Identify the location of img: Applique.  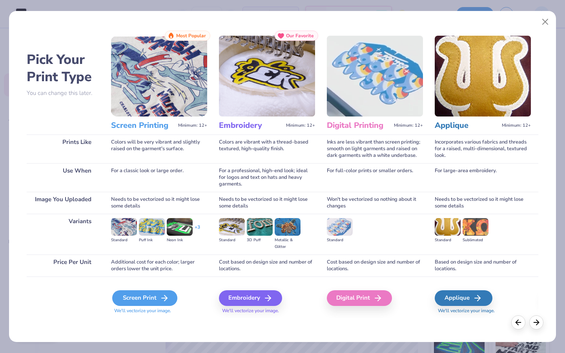
(482, 76).